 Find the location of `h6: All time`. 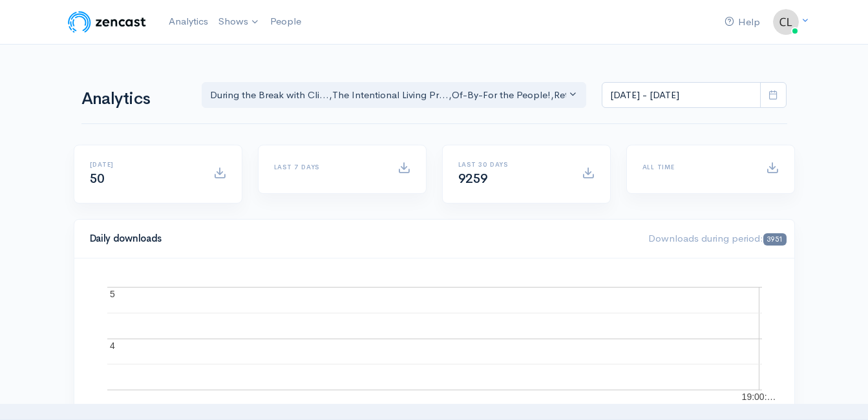

h6: All time is located at coordinates (696, 167).